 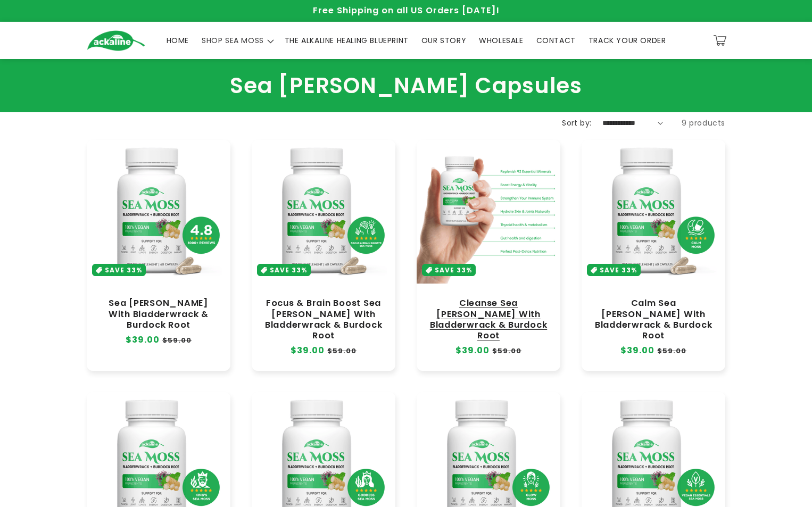 I want to click on img: Ackaline, so click(x=116, y=40).